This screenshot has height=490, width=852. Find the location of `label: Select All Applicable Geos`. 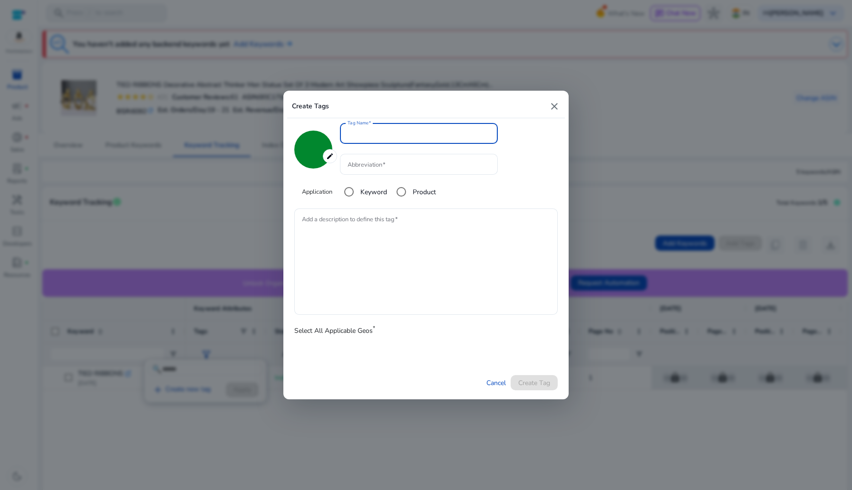

label: Select All Applicable Geos is located at coordinates (335, 332).